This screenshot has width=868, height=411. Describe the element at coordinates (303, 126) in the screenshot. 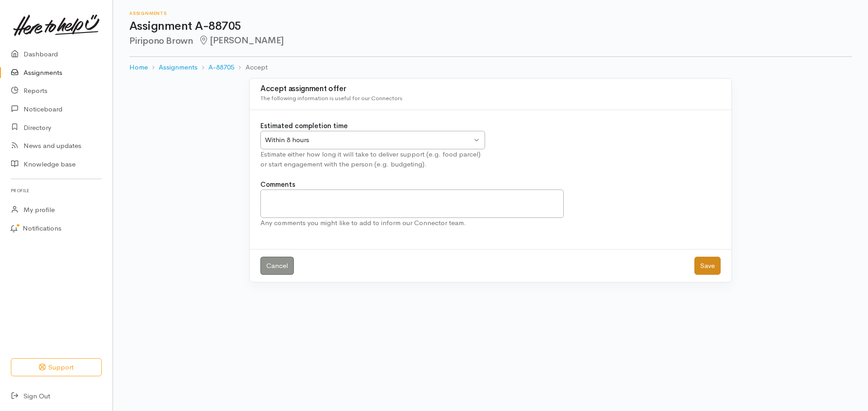

I see `label: Estimated completion time` at that location.